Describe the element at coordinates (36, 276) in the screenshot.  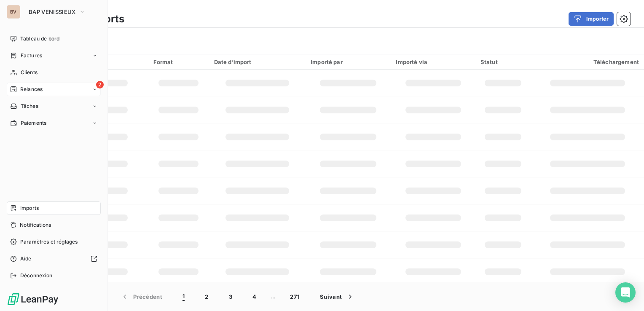
I see `span: Déconnexion` at that location.